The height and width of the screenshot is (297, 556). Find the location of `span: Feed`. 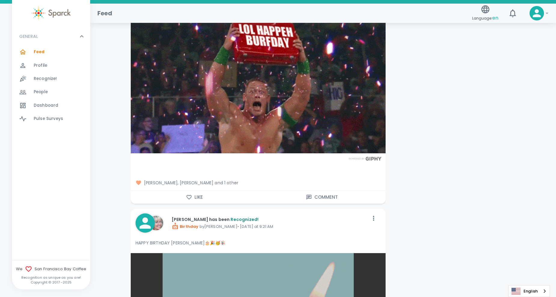

span: Feed is located at coordinates (39, 52).